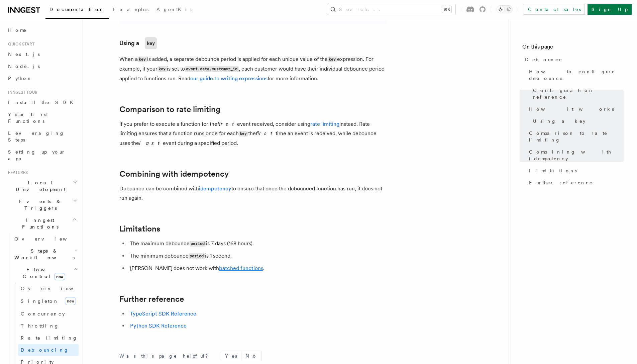 The height and width of the screenshot is (364, 637). What do you see at coordinates (163, 314) in the screenshot?
I see `a: TypeScript SDK Reference` at bounding box center [163, 314].